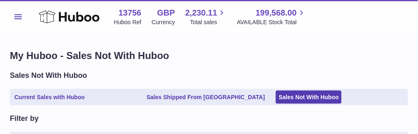  I want to click on h1: My Huboo - Sales Not With Huboo, so click(209, 56).